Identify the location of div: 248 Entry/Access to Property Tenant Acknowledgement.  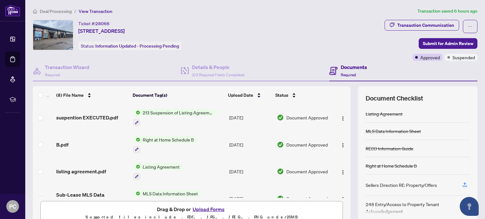
(410, 208).